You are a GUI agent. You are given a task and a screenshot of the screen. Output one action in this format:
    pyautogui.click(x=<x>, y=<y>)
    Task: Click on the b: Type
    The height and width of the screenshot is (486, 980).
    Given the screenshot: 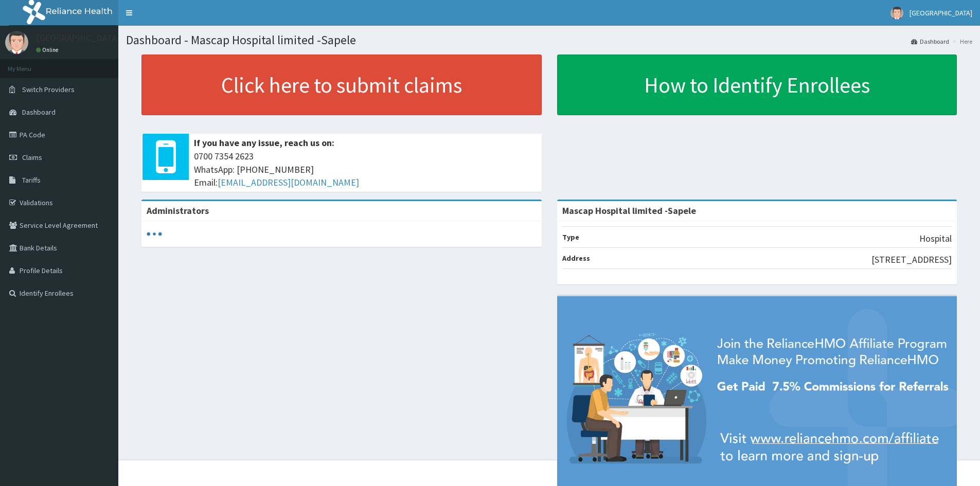 What is the action you would take?
    pyautogui.click(x=571, y=238)
    